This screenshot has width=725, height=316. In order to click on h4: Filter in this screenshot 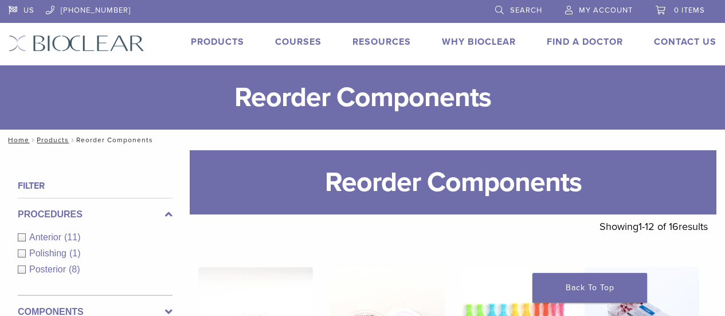, I will do `click(95, 186)`.